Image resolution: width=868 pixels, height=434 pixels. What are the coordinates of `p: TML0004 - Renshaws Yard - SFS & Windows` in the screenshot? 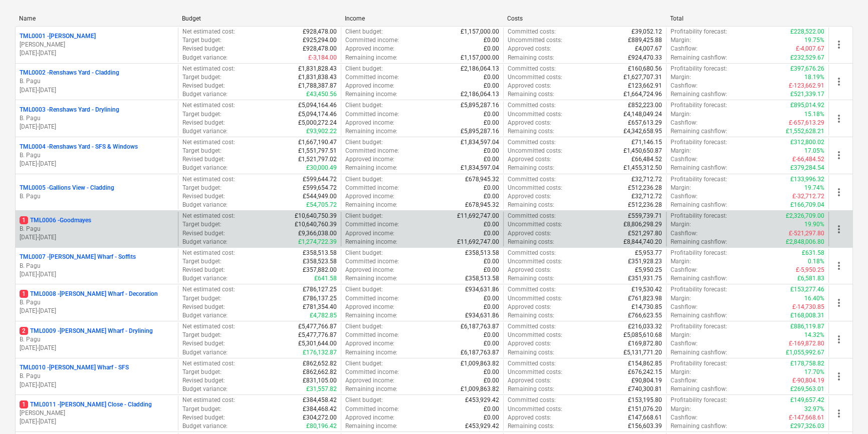 It's located at (79, 147).